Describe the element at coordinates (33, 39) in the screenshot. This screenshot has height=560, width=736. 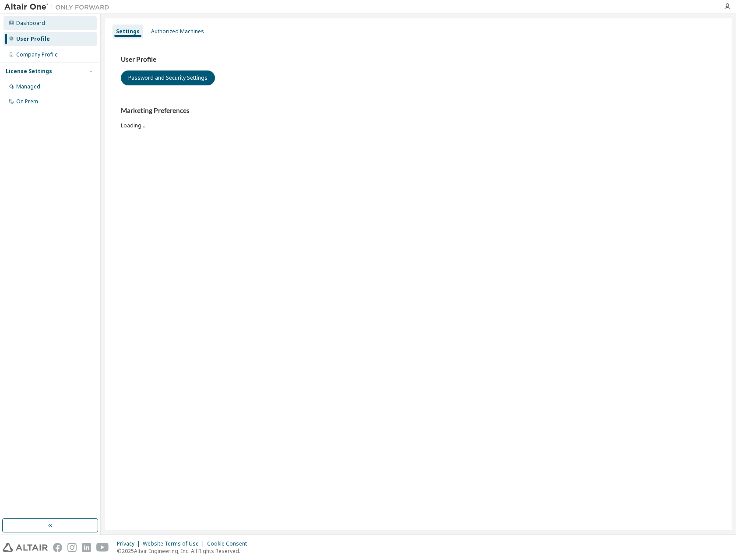
I see `div: User Profile` at that location.